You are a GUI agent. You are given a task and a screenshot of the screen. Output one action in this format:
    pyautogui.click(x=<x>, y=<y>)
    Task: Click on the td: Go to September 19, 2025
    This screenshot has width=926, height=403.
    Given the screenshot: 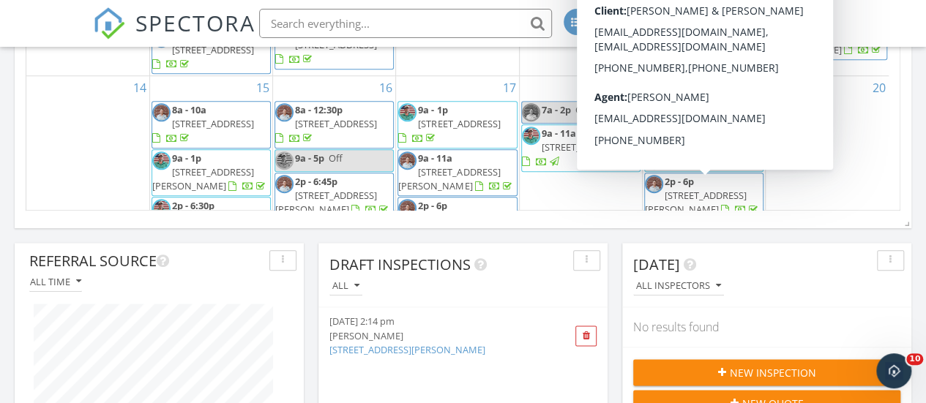 What is the action you would take?
    pyautogui.click(x=703, y=185)
    